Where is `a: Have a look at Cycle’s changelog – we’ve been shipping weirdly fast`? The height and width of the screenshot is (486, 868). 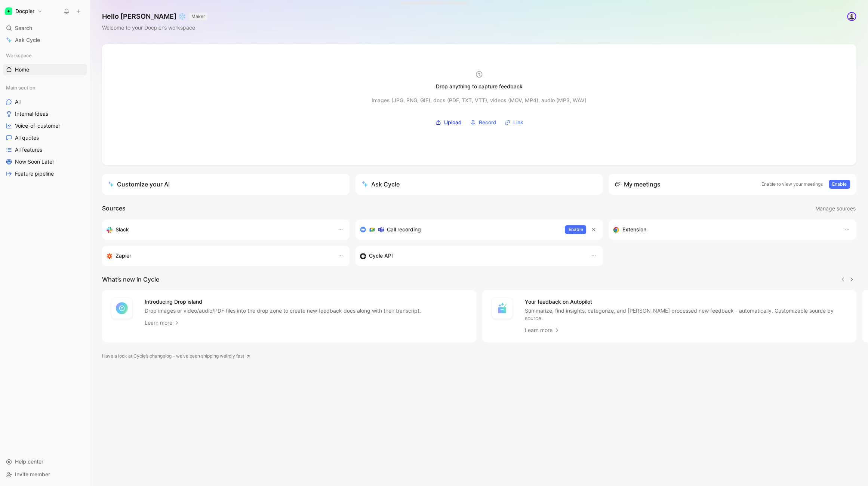 a: Have a look at Cycle’s changelog – we’ve been shipping weirdly fast is located at coordinates (176, 356).